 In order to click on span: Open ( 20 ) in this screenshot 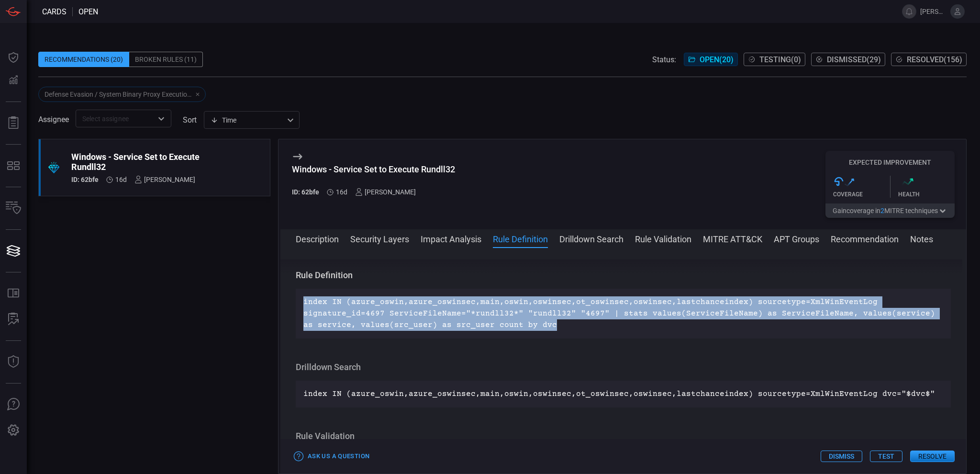, I will do `click(717, 59)`.